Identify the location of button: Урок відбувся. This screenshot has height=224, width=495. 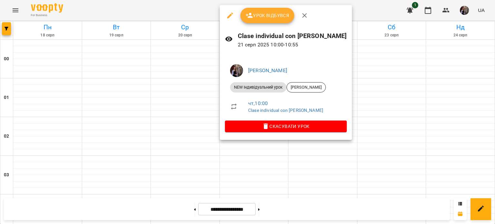
(267, 15).